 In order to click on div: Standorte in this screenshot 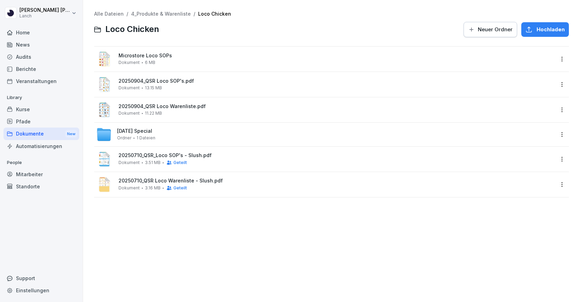, I will do `click(41, 186)`.